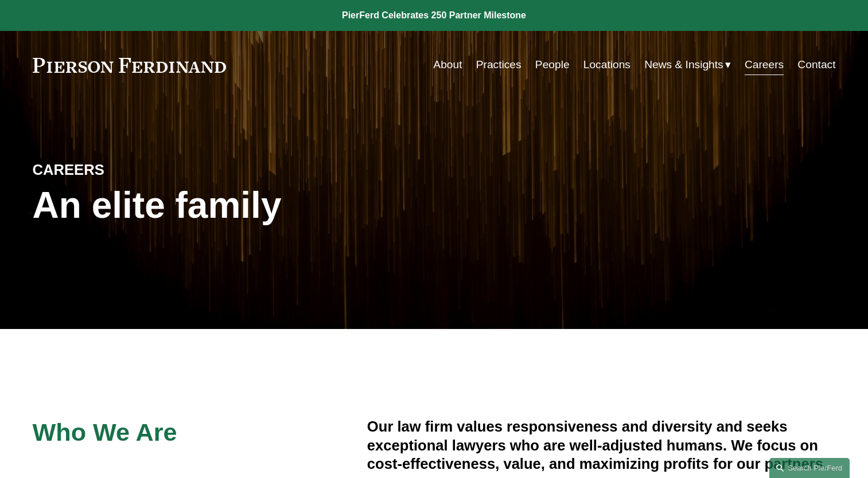 Image resolution: width=868 pixels, height=478 pixels. What do you see at coordinates (499, 65) in the screenshot?
I see `a: Practices` at bounding box center [499, 65].